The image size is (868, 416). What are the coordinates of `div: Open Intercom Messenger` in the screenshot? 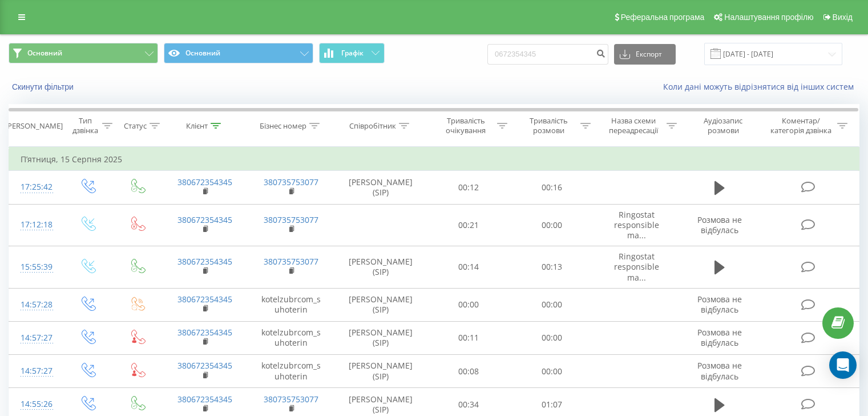 It's located at (843, 365).